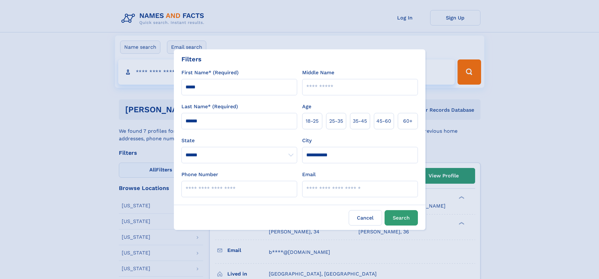 Image resolution: width=599 pixels, height=279 pixels. Describe the element at coordinates (408, 121) in the screenshot. I see `span: 60+` at that location.